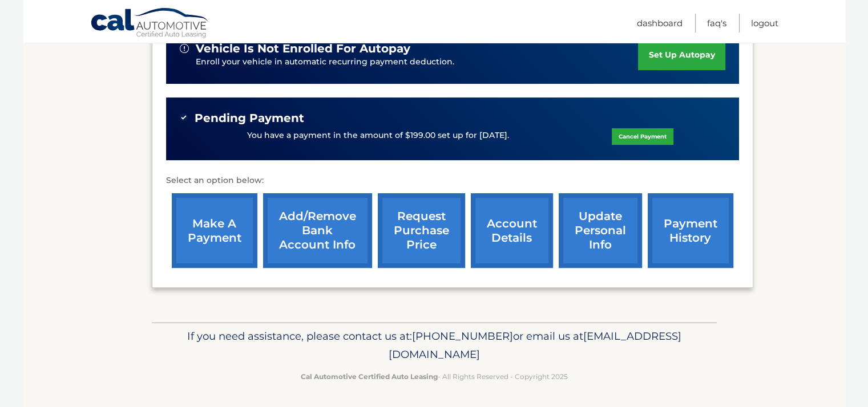 This screenshot has height=407, width=868. Describe the element at coordinates (682, 55) in the screenshot. I see `a: set up autopay` at that location.